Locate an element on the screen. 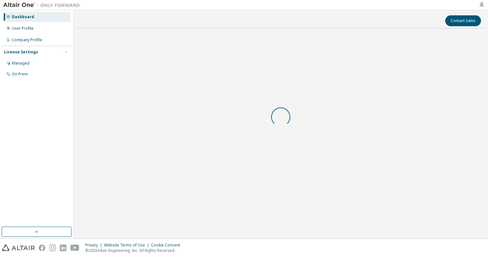  div: On Prem is located at coordinates (20, 74).